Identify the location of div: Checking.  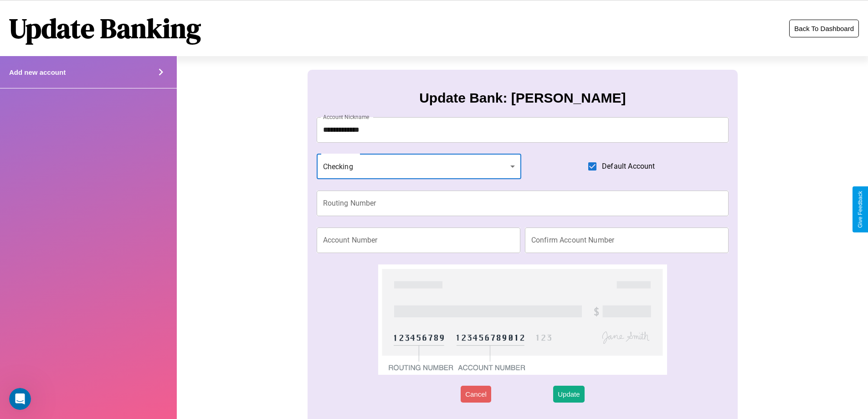
(419, 167).